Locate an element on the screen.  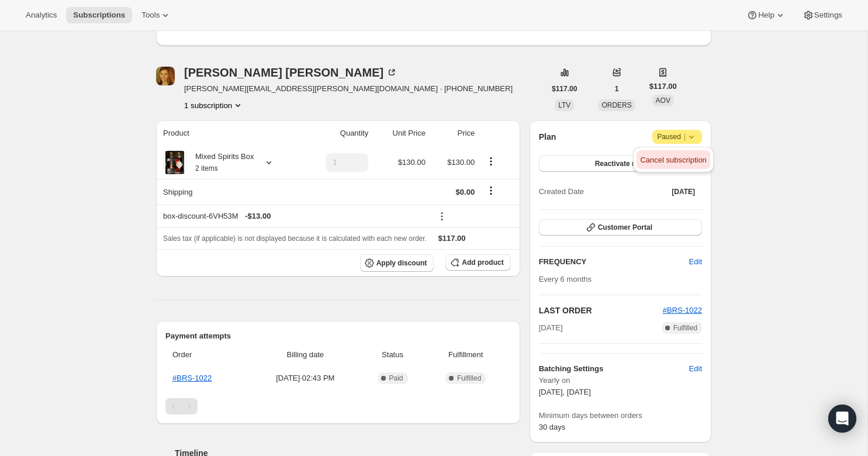
button: Help is located at coordinates (765, 15).